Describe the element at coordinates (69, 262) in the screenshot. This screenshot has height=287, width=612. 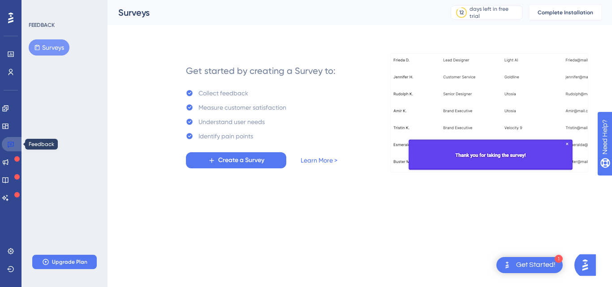
I see `span: Upgrade Plan` at that location.